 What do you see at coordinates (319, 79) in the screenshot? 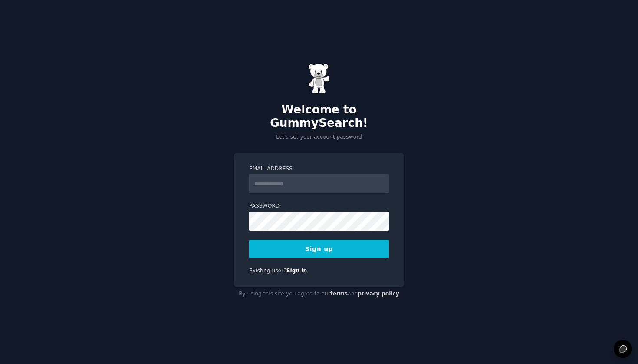
I see `img: Gummy Bear` at bounding box center [319, 79].